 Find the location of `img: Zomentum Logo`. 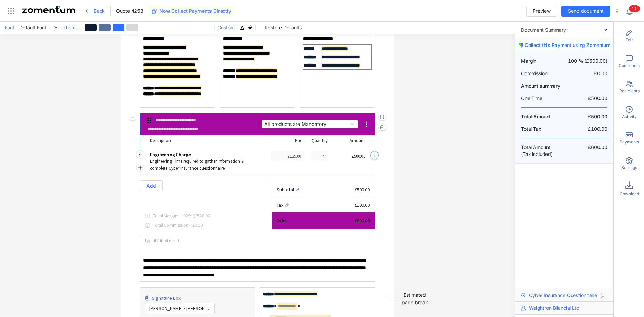

img: Zomentum Logo is located at coordinates (49, 10).